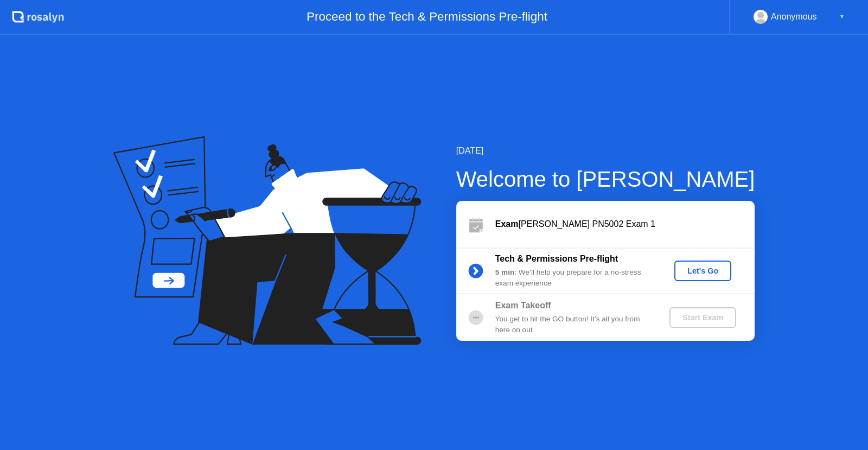 Image resolution: width=868 pixels, height=450 pixels. What do you see at coordinates (574, 278) in the screenshot?
I see `div: : We’ll help you prepare for a no-stress exam experience` at bounding box center [574, 278].